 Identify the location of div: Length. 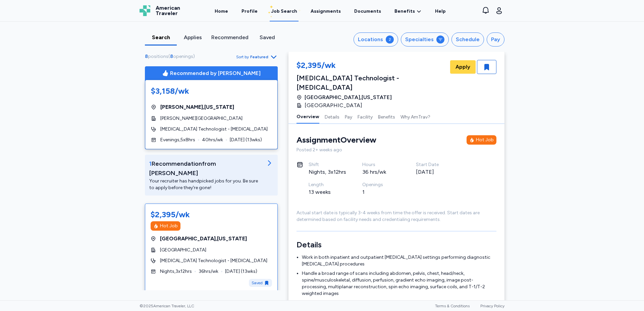
(328, 185).